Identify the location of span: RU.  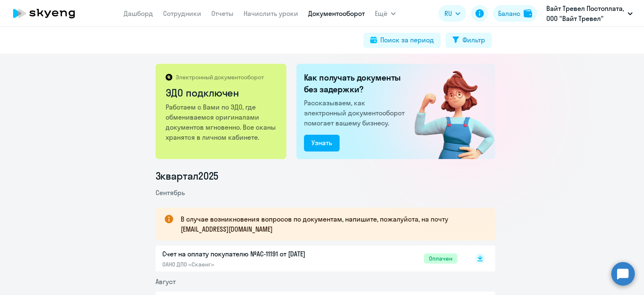
(448, 13).